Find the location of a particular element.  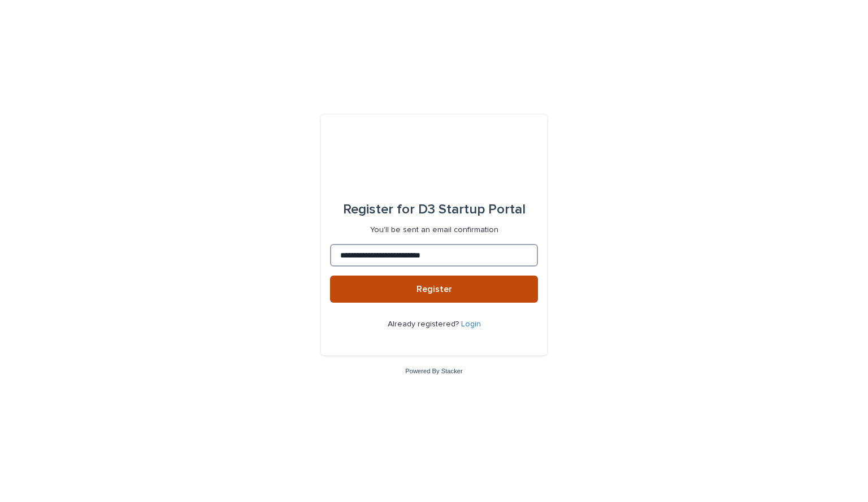

button: Register is located at coordinates (434, 289).